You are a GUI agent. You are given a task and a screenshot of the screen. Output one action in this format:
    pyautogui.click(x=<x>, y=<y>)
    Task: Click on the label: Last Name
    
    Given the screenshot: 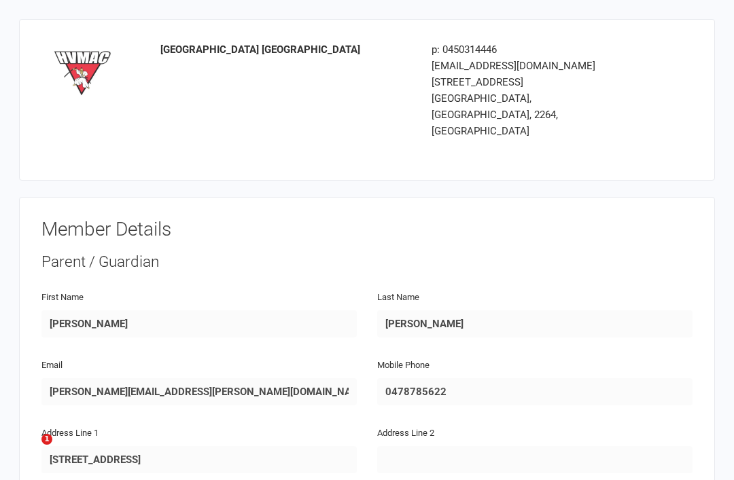 What is the action you would take?
    pyautogui.click(x=398, y=298)
    